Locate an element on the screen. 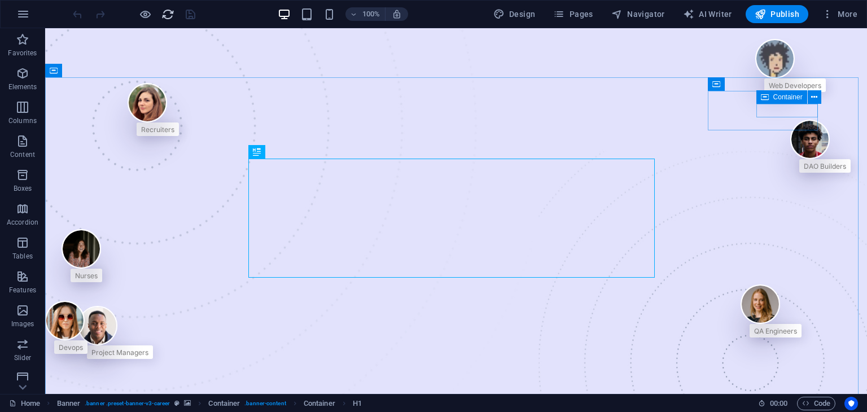 This screenshot has height=412, width=867. button: Code is located at coordinates (816, 403).